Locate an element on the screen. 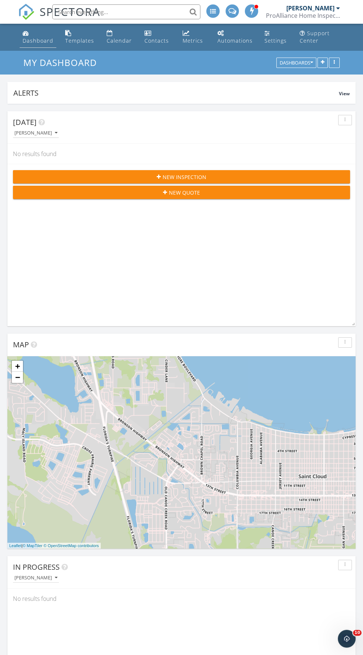 The image size is (363, 655). a: Dashboard is located at coordinates (38, 37).